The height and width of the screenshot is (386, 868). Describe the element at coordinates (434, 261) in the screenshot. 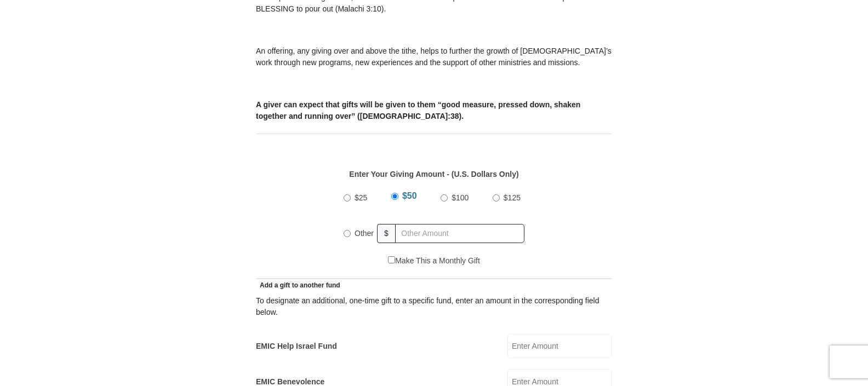

I see `label: Make This a Monthly Gift` at that location.